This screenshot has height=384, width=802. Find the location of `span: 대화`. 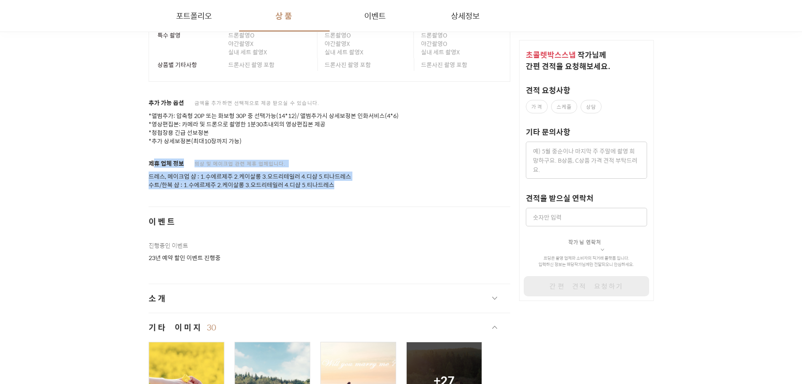

span: 대화 is located at coordinates (82, 283).